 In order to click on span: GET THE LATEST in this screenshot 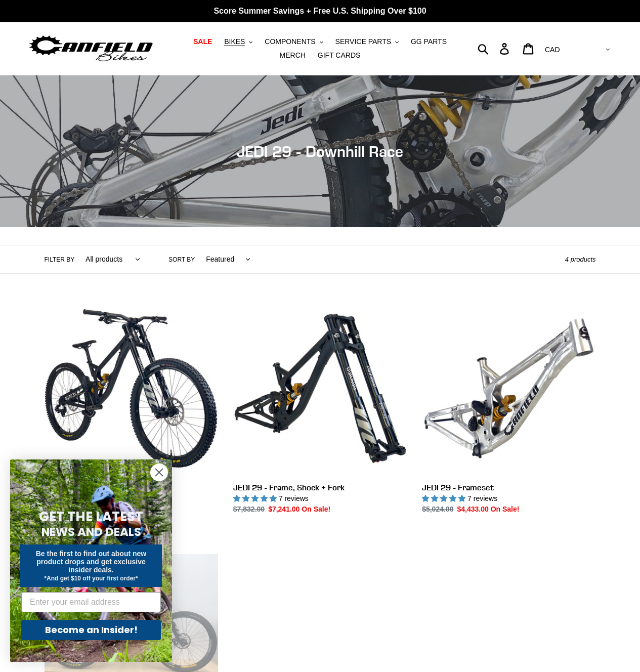, I will do `click(91, 517)`.